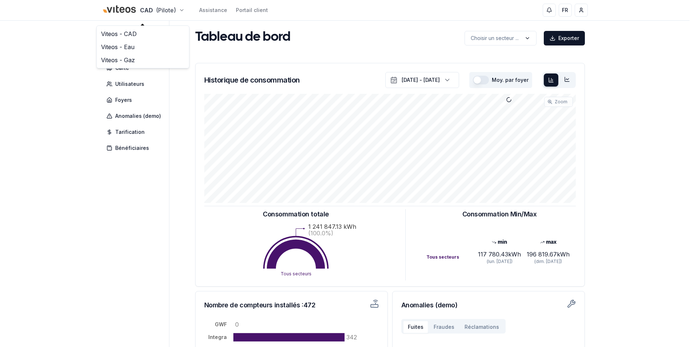 Image resolution: width=695 pixels, height=347 pixels. I want to click on span: Zoom, so click(561, 102).